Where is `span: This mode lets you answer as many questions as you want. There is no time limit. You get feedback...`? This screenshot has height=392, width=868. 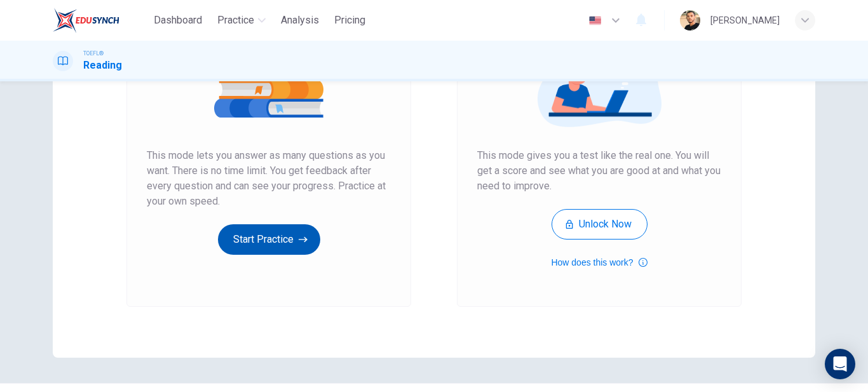
span: This mode lets you answer as many questions as you want. There is no time limit. You get feedback... is located at coordinates (269, 178).